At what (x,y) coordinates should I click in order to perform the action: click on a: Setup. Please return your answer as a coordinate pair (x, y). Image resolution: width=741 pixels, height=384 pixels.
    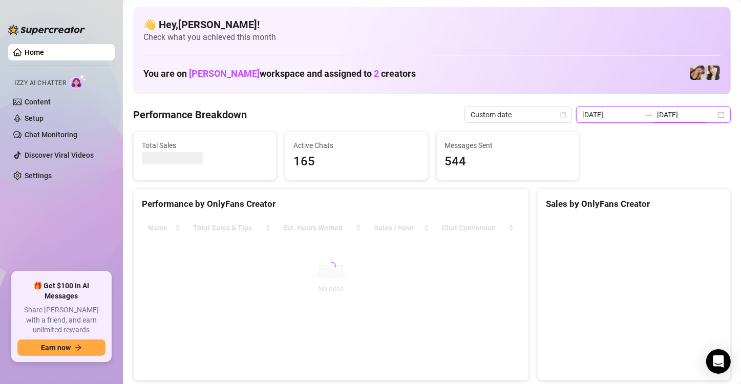
    Looking at the image, I should click on (34, 118).